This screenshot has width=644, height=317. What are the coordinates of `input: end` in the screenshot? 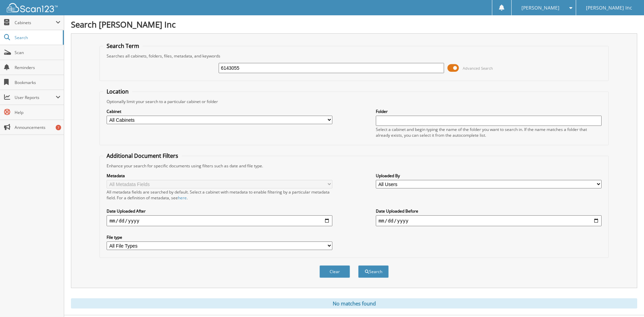 It's located at (488, 220).